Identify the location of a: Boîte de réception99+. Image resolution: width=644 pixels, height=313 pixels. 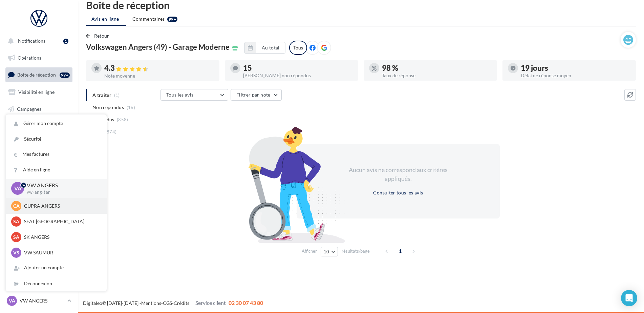
(39, 75).